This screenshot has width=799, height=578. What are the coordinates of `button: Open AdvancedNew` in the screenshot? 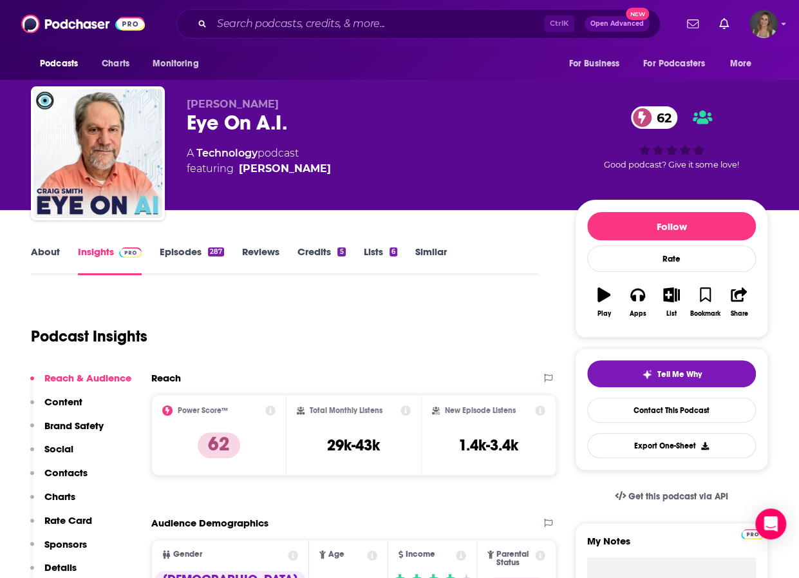 It's located at (617, 24).